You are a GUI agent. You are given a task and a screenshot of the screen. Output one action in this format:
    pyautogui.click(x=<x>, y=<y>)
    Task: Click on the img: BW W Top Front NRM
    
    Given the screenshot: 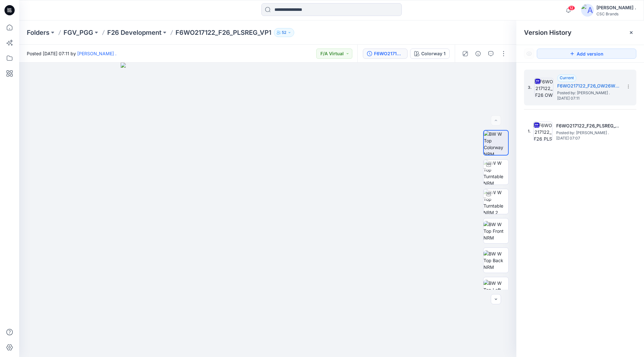 What is the action you would take?
    pyautogui.click(x=496, y=231)
    